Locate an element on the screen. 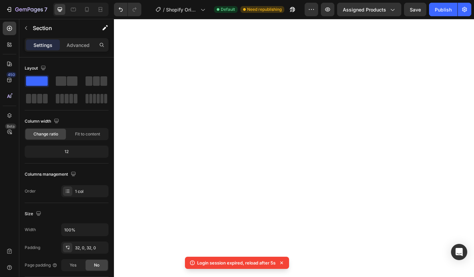 The image size is (474, 277). span: Change ratio is located at coordinates (46, 134).